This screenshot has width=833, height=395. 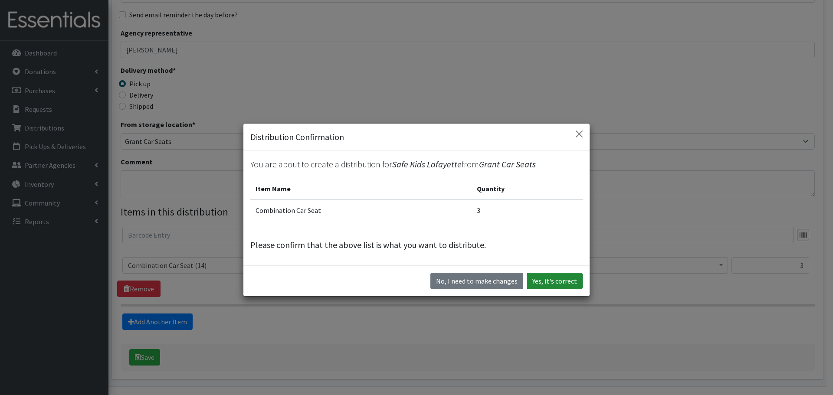 What do you see at coordinates (361, 210) in the screenshot?
I see `td: Combination Car Seat` at bounding box center [361, 210].